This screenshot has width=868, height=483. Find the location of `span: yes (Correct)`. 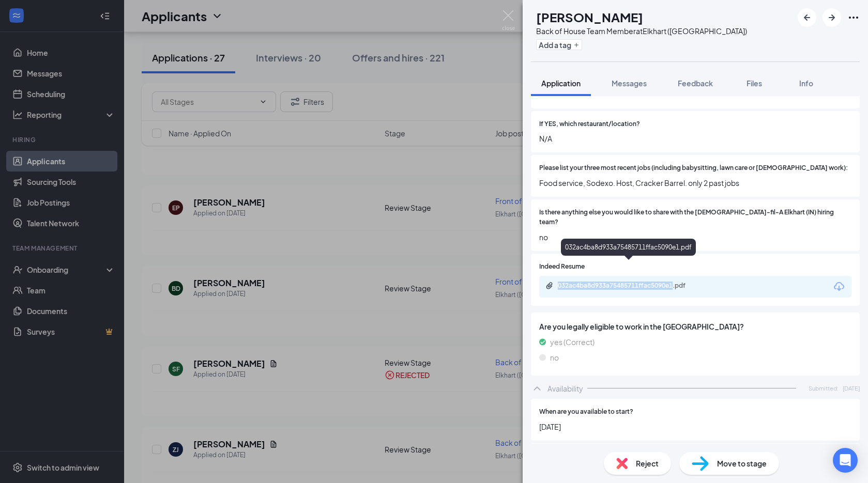

span: yes (Correct) is located at coordinates (572, 342).